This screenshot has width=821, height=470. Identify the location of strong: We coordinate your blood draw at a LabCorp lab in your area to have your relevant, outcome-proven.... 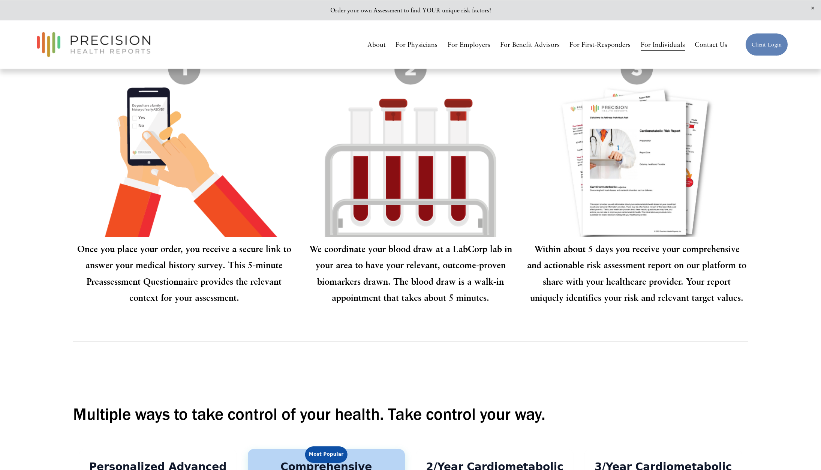
(412, 273).